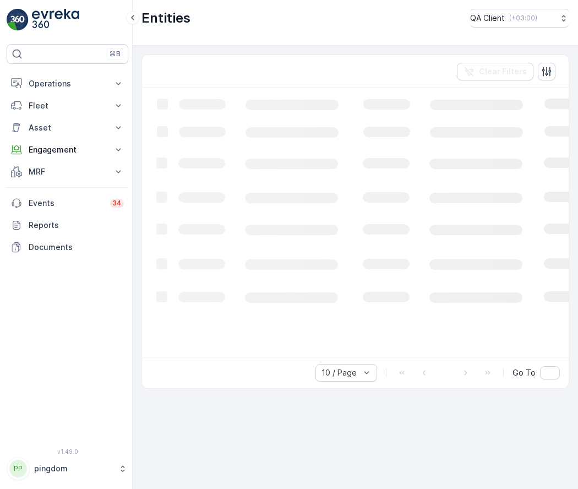  Describe the element at coordinates (67, 247) in the screenshot. I see `a: Documents` at that location.